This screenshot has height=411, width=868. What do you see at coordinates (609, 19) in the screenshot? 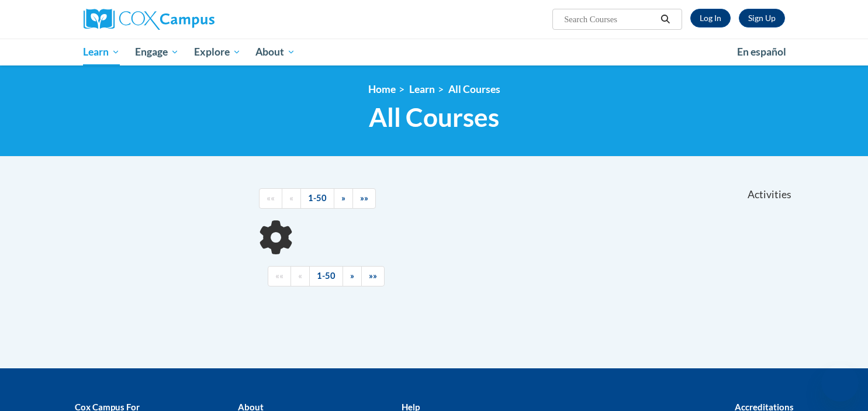
I see `input: Search Courses` at bounding box center [609, 19].